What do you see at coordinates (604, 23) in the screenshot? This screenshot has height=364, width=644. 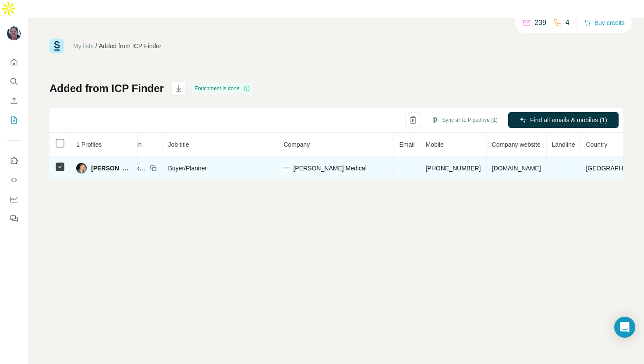 I see `button: Buy credits` at bounding box center [604, 23].